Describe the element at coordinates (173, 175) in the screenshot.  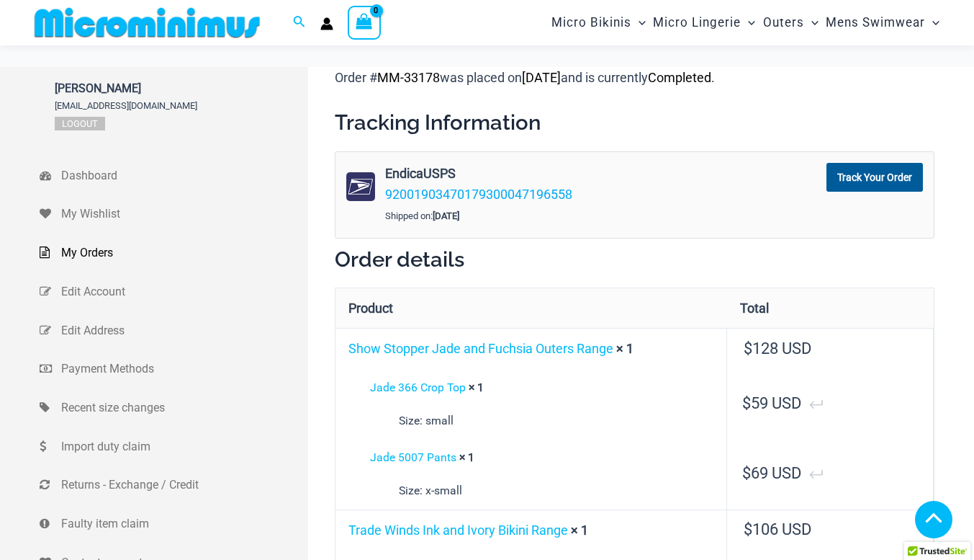
I see `a: Dashboard` at that location.